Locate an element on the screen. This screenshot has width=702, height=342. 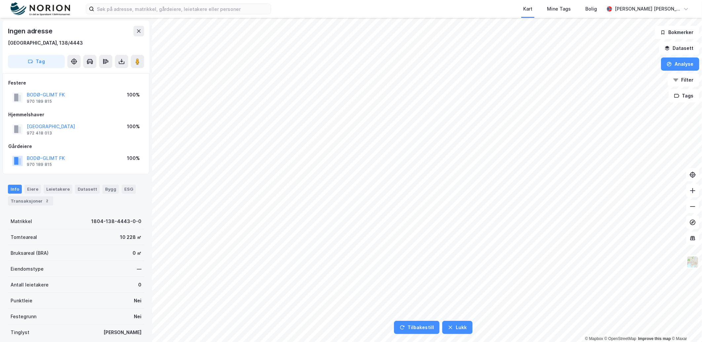
div: Matrikkel is located at coordinates (21, 221).